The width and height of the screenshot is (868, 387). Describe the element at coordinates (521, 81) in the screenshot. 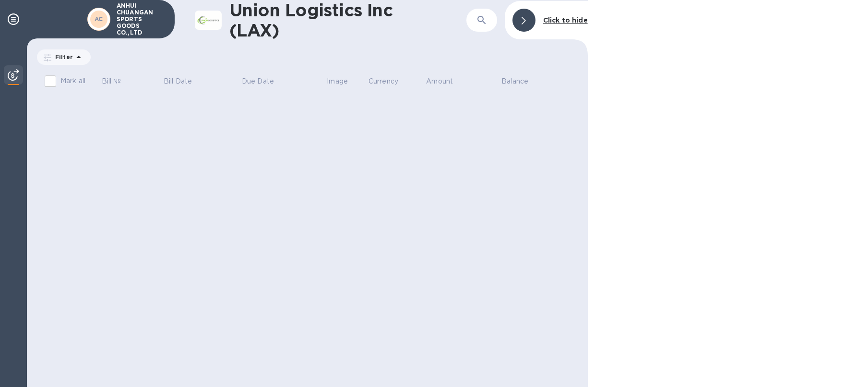

I see `span: Balance` at that location.